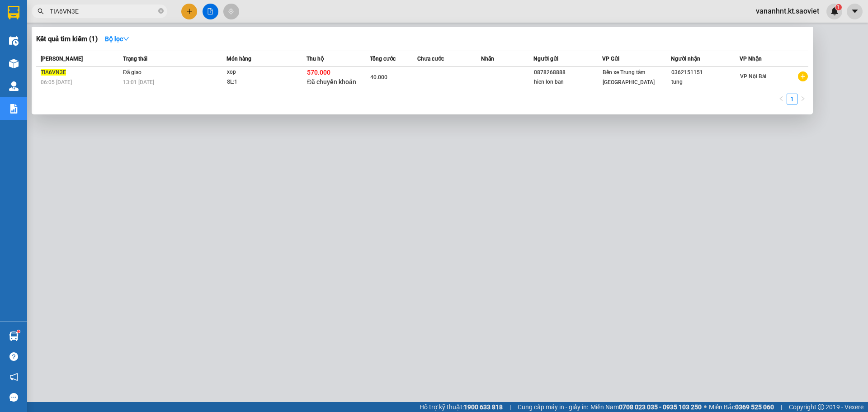  What do you see at coordinates (568, 82) in the screenshot?
I see `div: hien lon ban` at bounding box center [568, 82].